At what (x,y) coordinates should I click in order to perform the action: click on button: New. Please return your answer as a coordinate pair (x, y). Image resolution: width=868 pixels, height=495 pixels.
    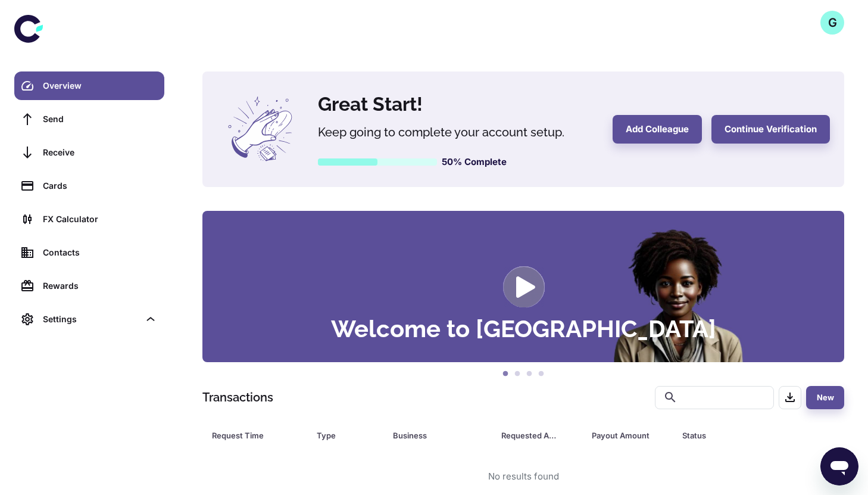
    Looking at the image, I should click on (825, 397).